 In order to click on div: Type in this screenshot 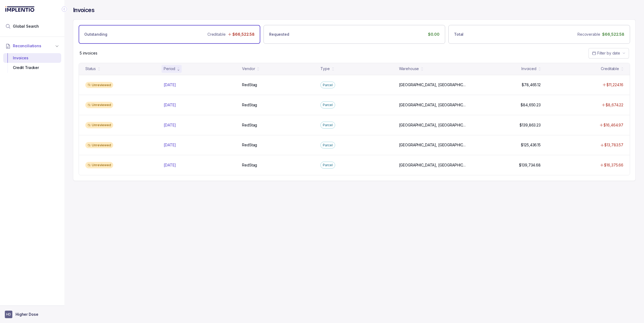, I will do `click(325, 69)`.